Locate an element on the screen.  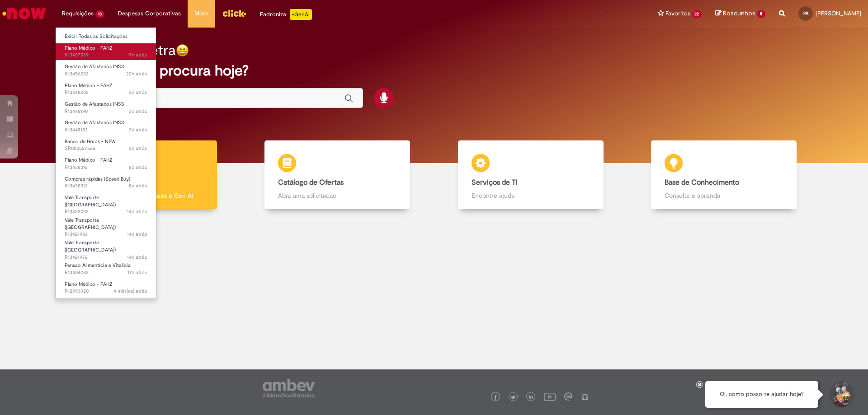
span: 17d atrás is located at coordinates (137, 272).